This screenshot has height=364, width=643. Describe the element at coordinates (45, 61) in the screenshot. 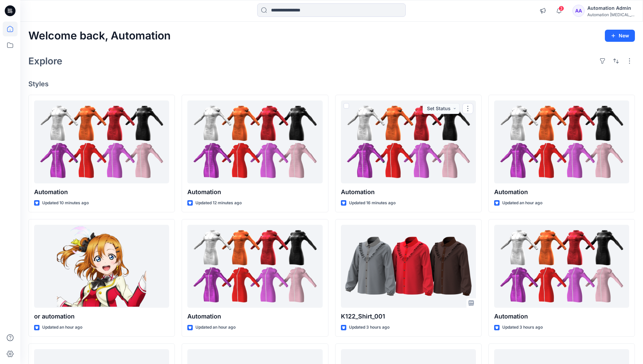

I see `h2: Explore` at that location.